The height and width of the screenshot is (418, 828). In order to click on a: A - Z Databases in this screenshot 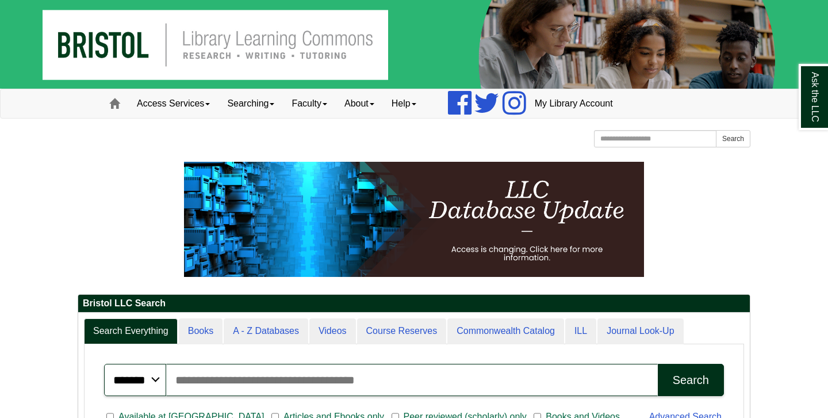, I will do `click(266, 331)`.